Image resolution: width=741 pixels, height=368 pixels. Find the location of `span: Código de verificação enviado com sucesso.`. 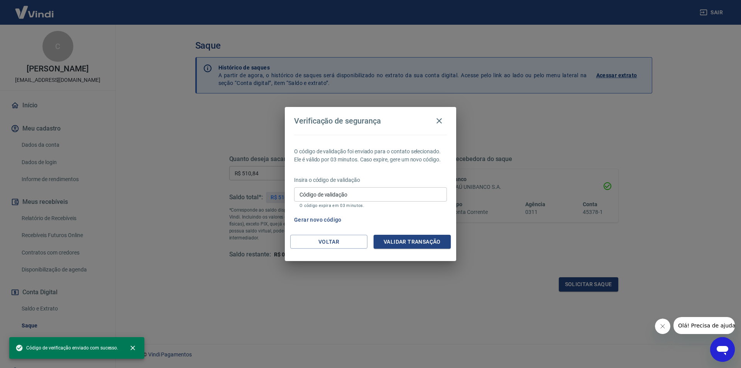

span: Código de verificação enviado com sucesso. is located at coordinates (67, 348).